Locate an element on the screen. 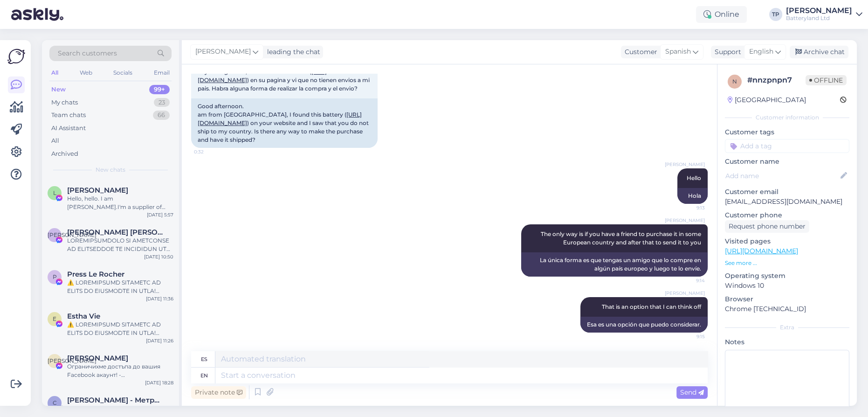  div: Archive chat is located at coordinates (819, 52).